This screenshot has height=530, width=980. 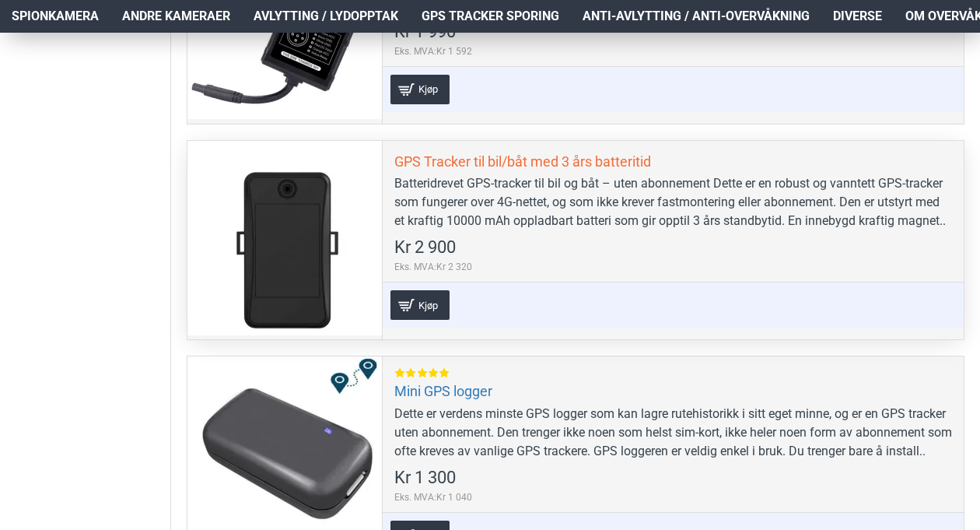 I want to click on a: GPS Tracker til bil/båt med 3 års batteritid, so click(x=523, y=161).